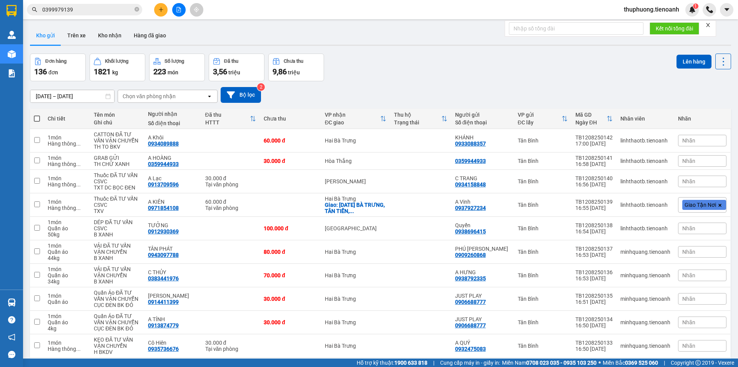  Describe the element at coordinates (543, 118) in the screenshot. I see `th: Toggle SortBy` at that location.